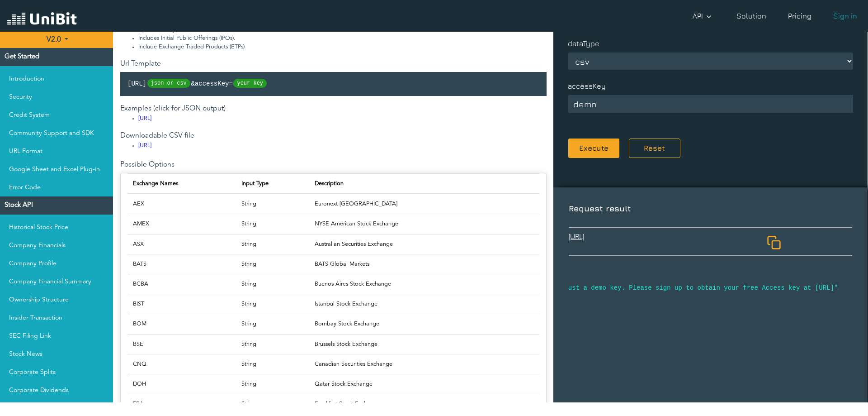 Image resolution: width=868 pixels, height=416 pixels. Describe the element at coordinates (424, 183) in the screenshot. I see `th: Description` at that location.